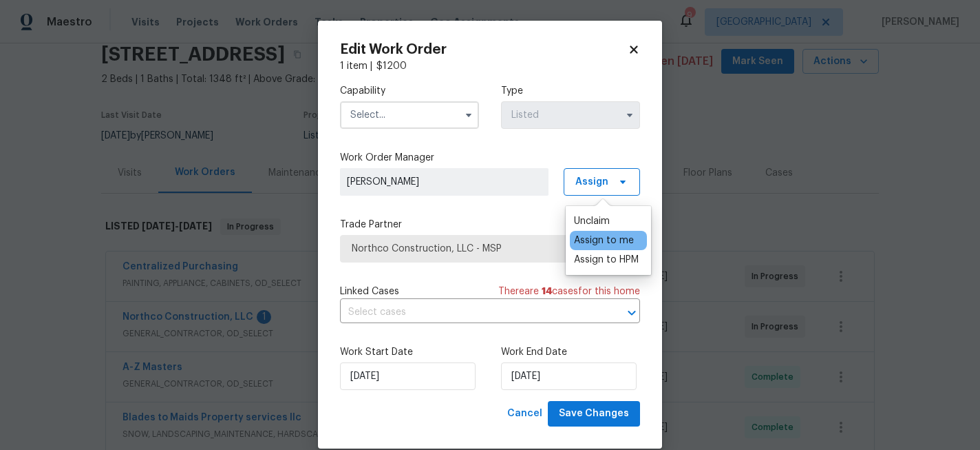 This screenshot has height=450, width=980. What do you see at coordinates (525, 413) in the screenshot?
I see `span: Cancel` at bounding box center [525, 413].